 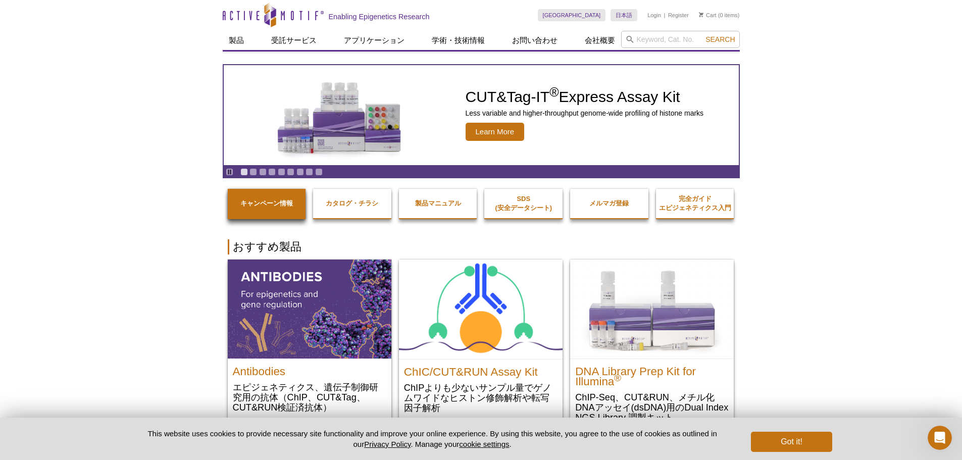 I want to click on a: Toggle autoplay, so click(x=229, y=172).